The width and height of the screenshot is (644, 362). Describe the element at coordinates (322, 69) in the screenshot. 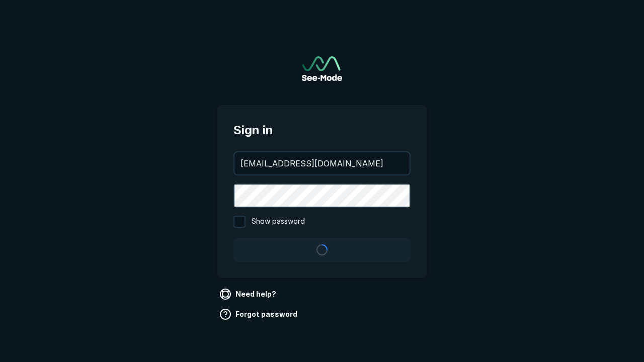

I see `a: Go to sign in` at that location.